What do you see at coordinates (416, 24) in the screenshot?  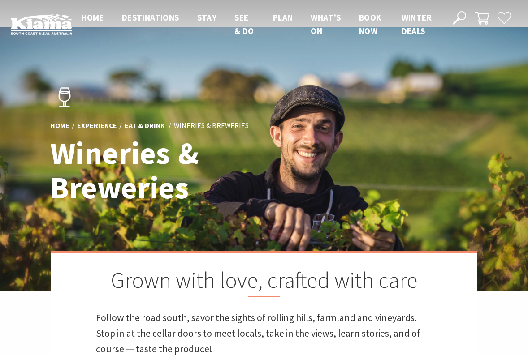 I see `span: Winter Deals` at bounding box center [416, 24].